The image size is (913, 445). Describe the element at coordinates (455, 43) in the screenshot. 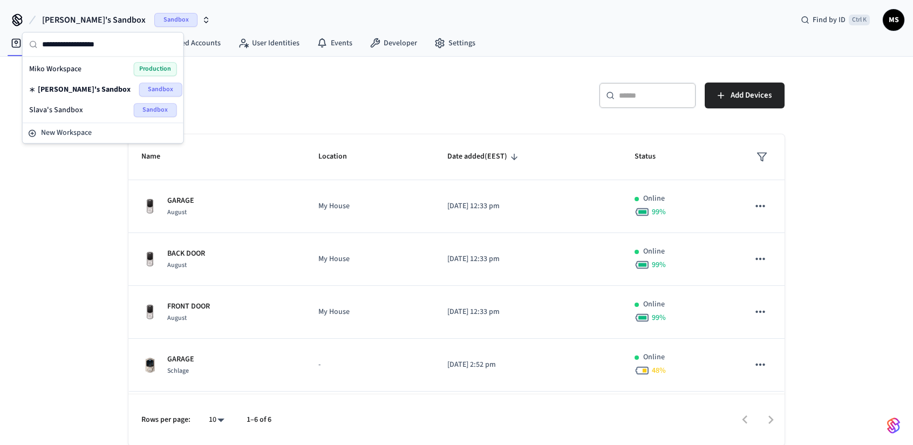

I see `a: Settings` at that location.